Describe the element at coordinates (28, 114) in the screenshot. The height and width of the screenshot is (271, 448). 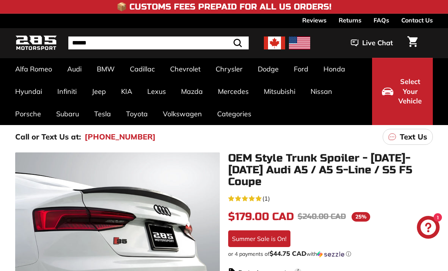
I see `a: Porsche` at that location.